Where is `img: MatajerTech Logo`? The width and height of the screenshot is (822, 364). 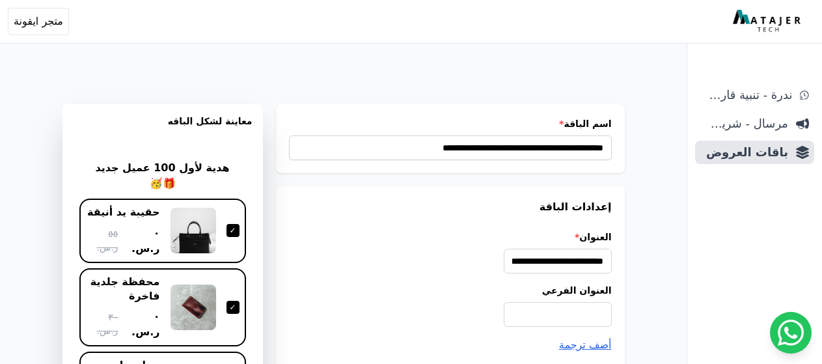 img: MatajerTech Logo is located at coordinates (768, 21).